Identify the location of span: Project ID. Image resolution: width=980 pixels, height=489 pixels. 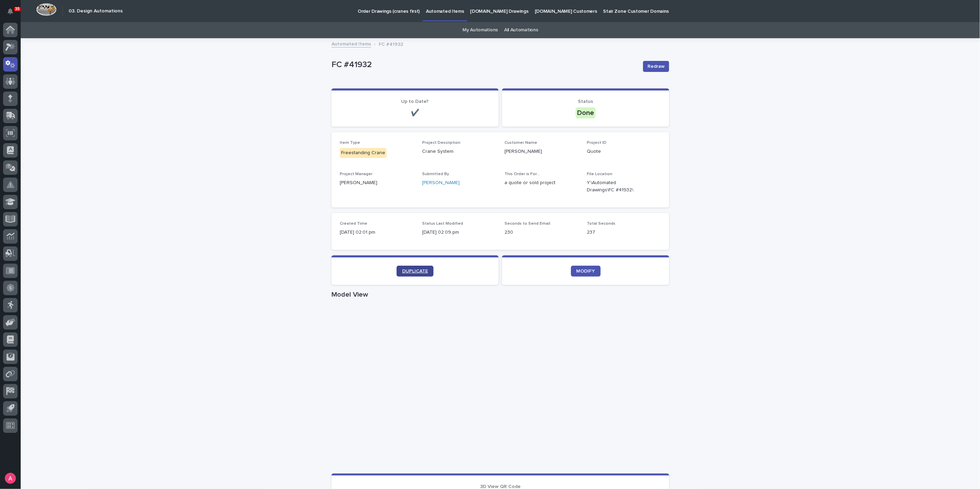
(596, 143).